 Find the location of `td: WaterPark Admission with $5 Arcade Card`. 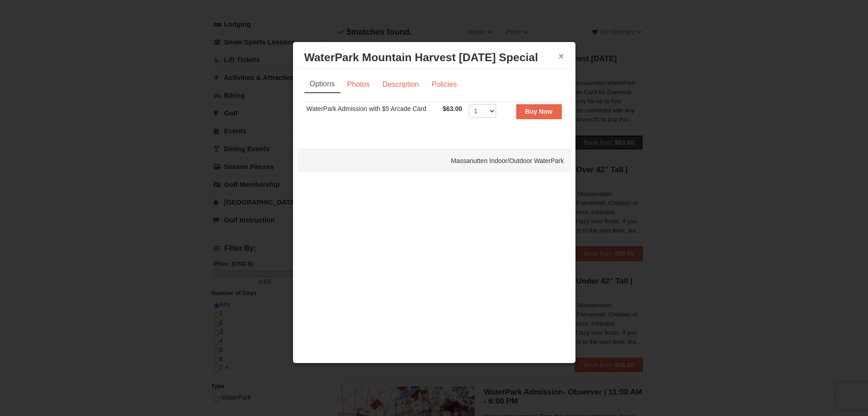

td: WaterPark Admission with $5 Arcade Card is located at coordinates (372, 113).